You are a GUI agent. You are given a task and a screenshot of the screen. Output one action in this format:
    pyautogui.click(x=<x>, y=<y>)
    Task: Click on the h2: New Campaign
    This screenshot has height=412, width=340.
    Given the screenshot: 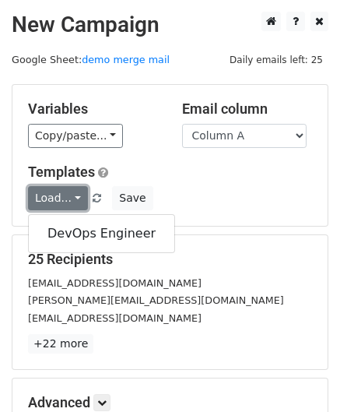 What is the action you would take?
    pyautogui.click(x=170, y=25)
    